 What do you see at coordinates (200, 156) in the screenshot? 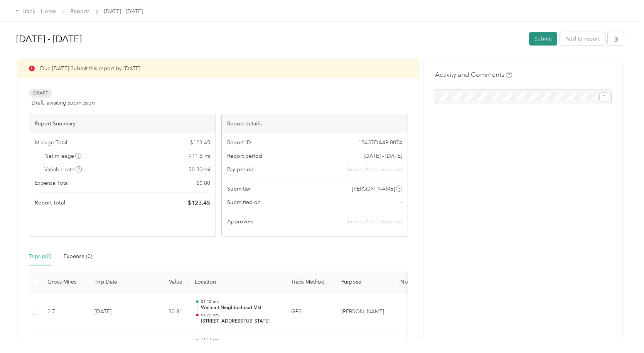
I see `span: 411.5 mi` at bounding box center [200, 156].